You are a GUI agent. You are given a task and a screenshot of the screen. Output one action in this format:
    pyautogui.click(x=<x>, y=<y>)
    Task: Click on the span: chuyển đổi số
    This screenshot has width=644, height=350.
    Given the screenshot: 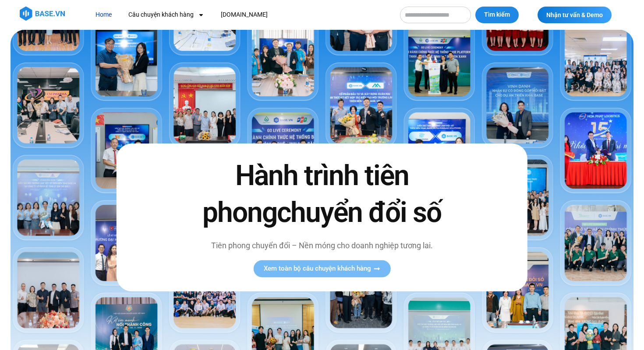 What is the action you would take?
    pyautogui.click(x=359, y=212)
    